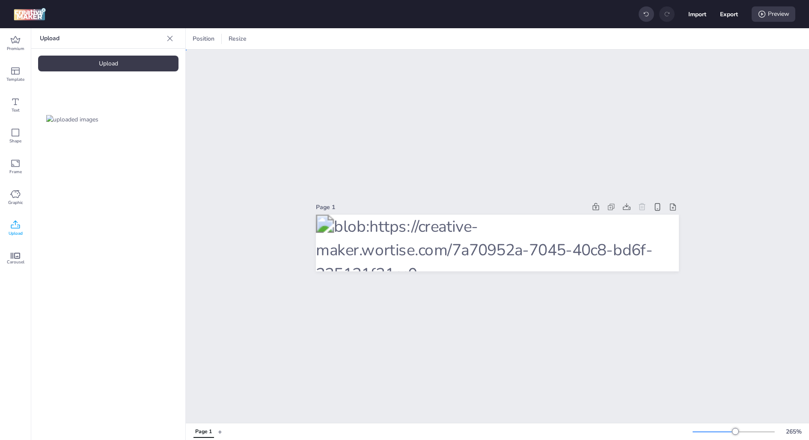 The height and width of the screenshot is (440, 809). Describe the element at coordinates (30, 14) in the screenshot. I see `img: logo Creative Maker` at that location.